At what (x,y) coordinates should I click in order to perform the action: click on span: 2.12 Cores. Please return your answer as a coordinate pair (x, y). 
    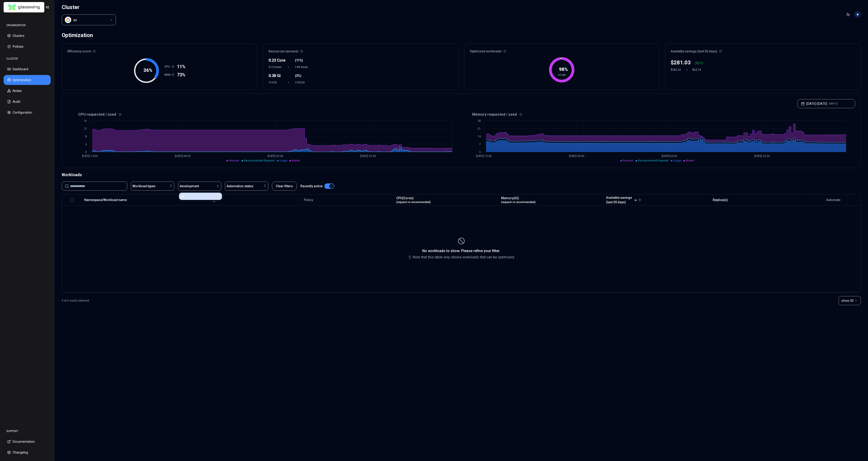
    Looking at the image, I should click on (275, 67).